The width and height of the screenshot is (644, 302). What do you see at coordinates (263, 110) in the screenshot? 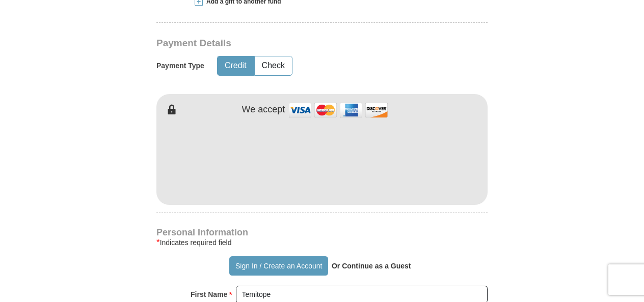
I see `h4: We accept` at bounding box center [263, 110].